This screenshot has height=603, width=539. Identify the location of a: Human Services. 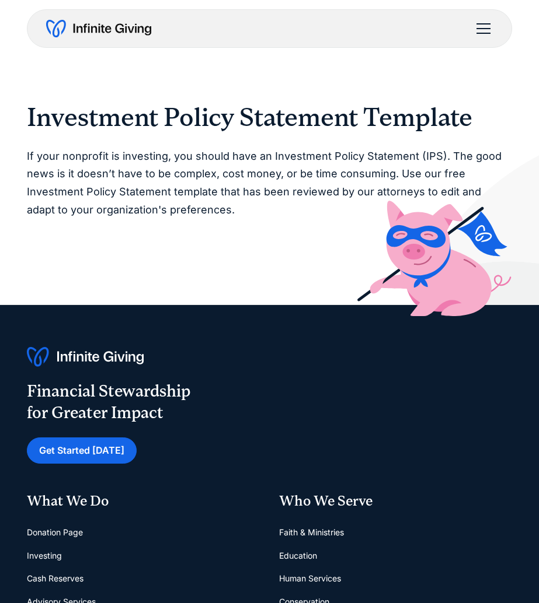
(310, 579).